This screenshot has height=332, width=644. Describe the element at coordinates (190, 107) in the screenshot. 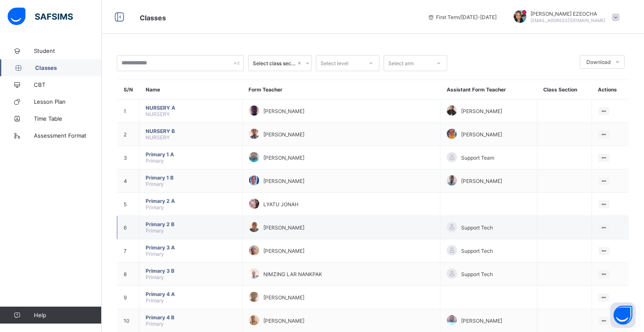

I see `span: NURSERY A` at that location.